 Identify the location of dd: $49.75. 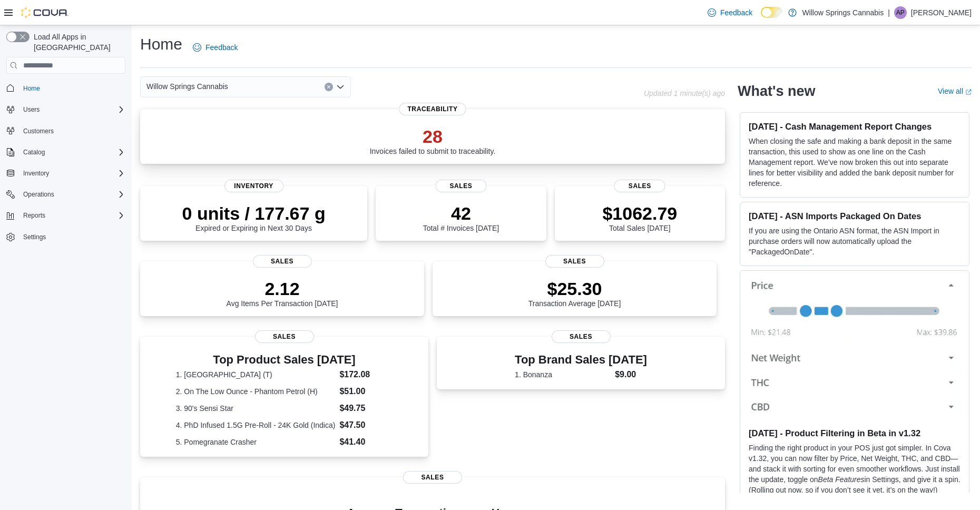
(366, 409).